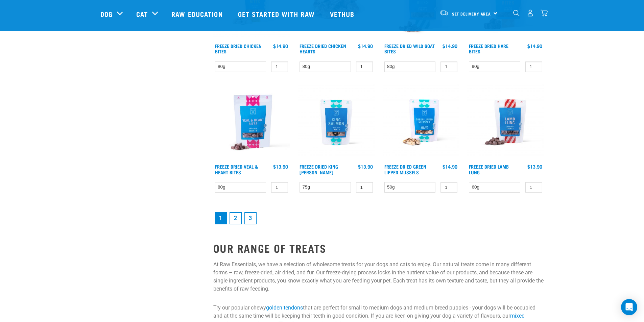 Image resolution: width=644 pixels, height=322 pixels. What do you see at coordinates (505, 122) in the screenshot?
I see `img: RE Product Shoot 2023 Nov8571` at bounding box center [505, 122].